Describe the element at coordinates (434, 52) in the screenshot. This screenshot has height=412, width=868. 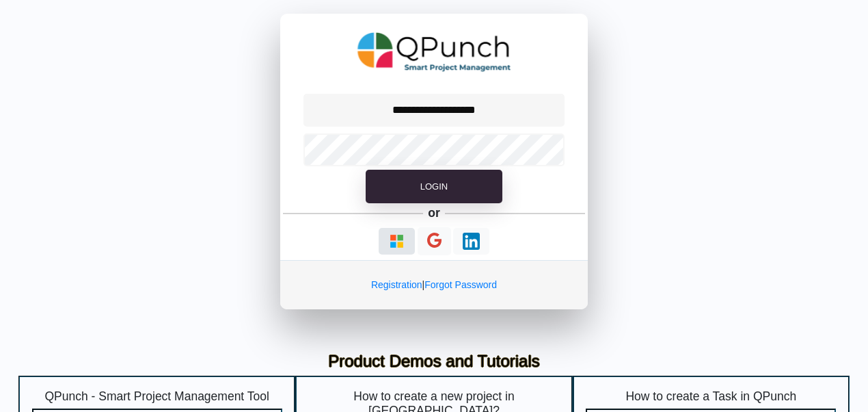
I see `img: QPunch` at that location.